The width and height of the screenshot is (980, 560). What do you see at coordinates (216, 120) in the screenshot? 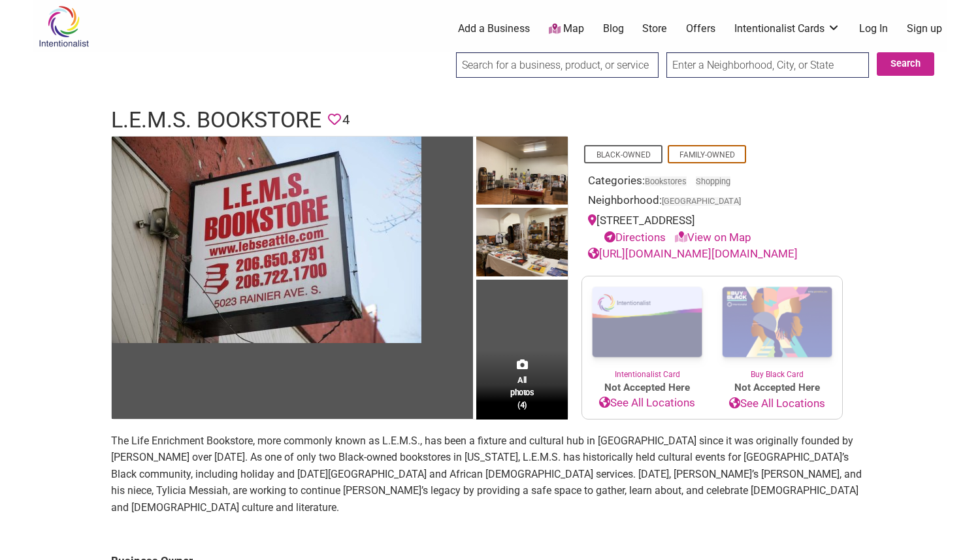
I see `h1: L.E.M.S. Bookstore` at bounding box center [216, 120].